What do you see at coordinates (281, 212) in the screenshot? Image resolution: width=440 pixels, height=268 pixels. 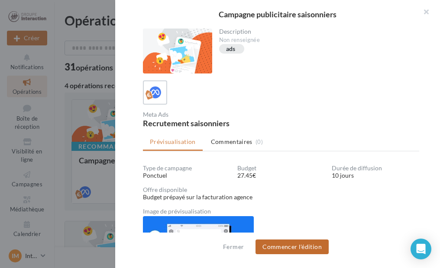 I see `div: Image de prévisualisation` at bounding box center [281, 212].